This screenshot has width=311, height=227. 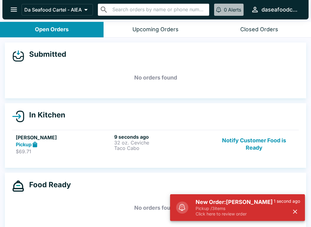 What do you see at coordinates (47, 185) in the screenshot?
I see `h4: Food Ready` at bounding box center [47, 185].